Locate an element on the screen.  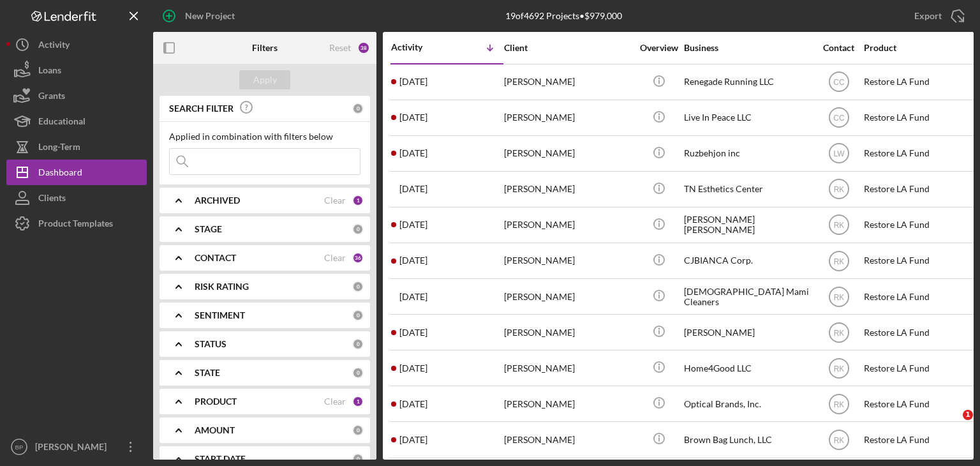
div: Product Templates is located at coordinates (75, 225).